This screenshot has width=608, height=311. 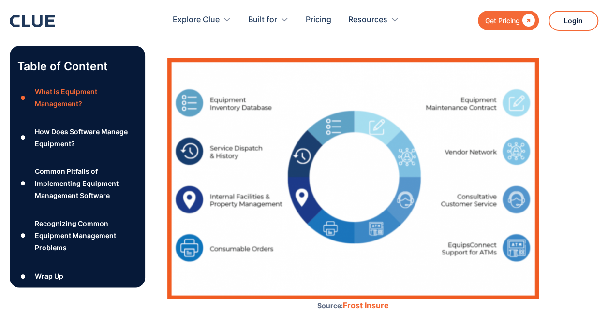 What do you see at coordinates (86, 98) in the screenshot?
I see `div: What is Equipment Management?` at bounding box center [86, 98].